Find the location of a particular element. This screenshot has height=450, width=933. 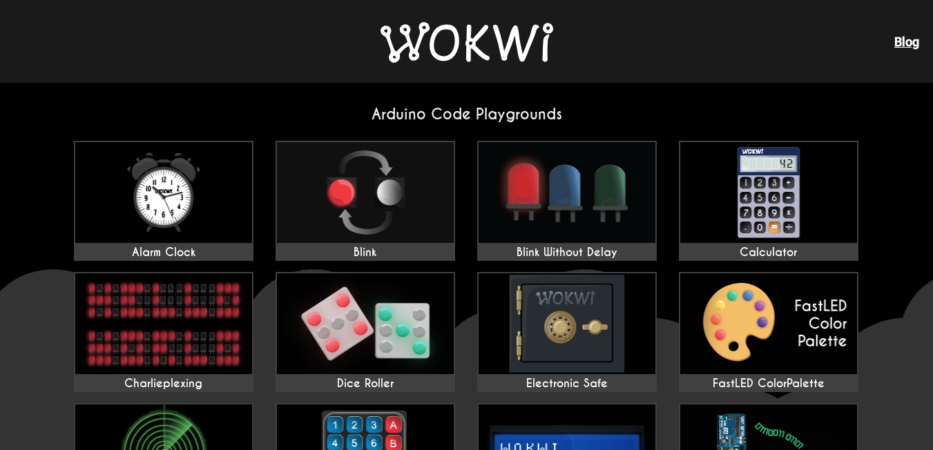

img: FastLED ColorPalette is located at coordinates (769, 324).